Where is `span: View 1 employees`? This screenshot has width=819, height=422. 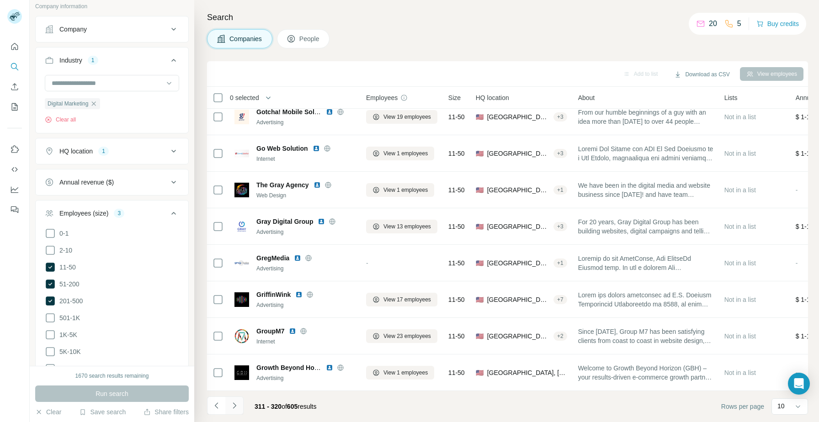
span: View 1 employees is located at coordinates (405, 190).